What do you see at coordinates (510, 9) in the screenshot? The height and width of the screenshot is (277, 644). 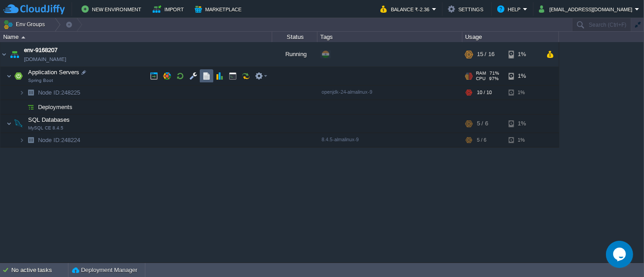 I see `button: Help` at bounding box center [510, 9].